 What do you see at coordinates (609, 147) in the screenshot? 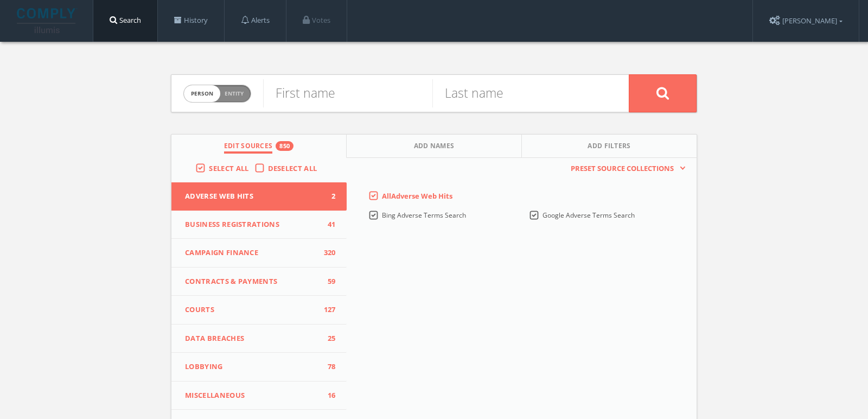
I see `span: Add Filters` at bounding box center [609, 147].